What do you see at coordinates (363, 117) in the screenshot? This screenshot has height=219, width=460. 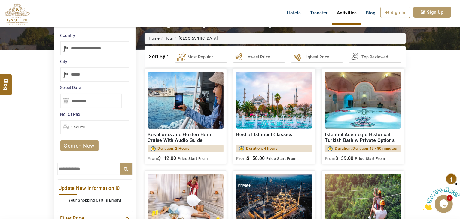 I see `a: Istanbul Acemoglu Historical Turkish Bath w Private OptionsDuration: Duration 45 - 80 minutesFrom...` at bounding box center [363, 117].